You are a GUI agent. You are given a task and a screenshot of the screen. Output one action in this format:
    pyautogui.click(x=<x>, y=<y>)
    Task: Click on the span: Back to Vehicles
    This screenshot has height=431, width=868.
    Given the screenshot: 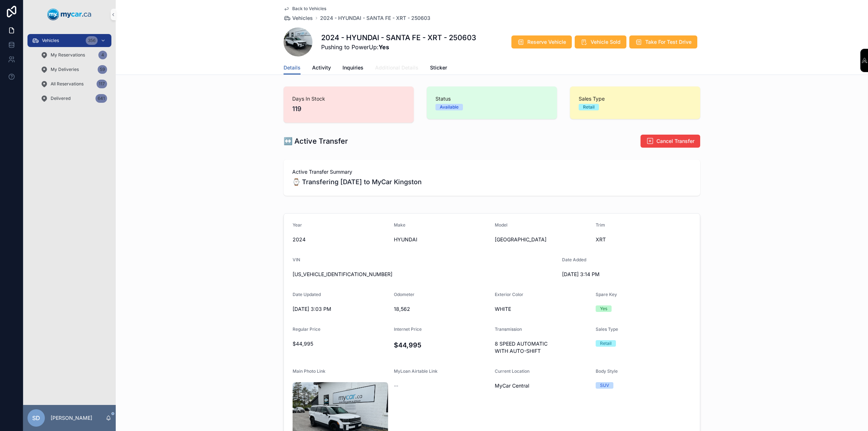 What is the action you would take?
    pyautogui.click(x=309, y=9)
    